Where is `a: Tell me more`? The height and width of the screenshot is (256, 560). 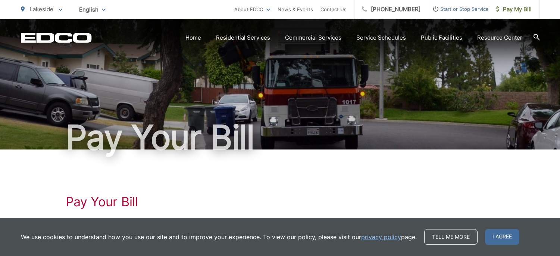 a: Tell me more is located at coordinates (451, 237).